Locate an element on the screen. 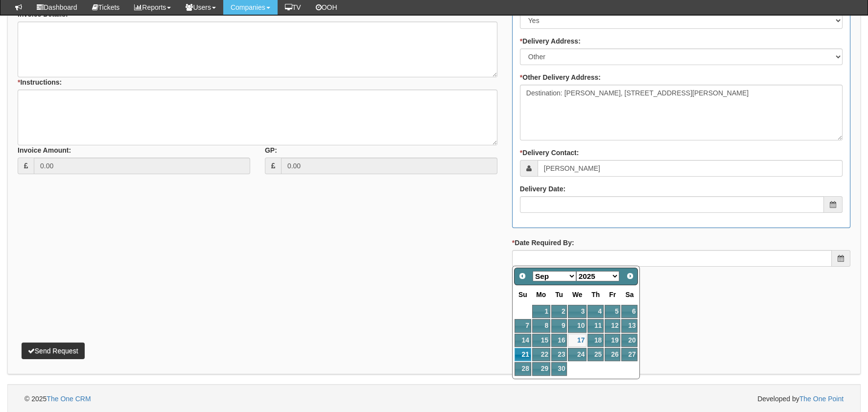  a: 19 is located at coordinates (613, 340).